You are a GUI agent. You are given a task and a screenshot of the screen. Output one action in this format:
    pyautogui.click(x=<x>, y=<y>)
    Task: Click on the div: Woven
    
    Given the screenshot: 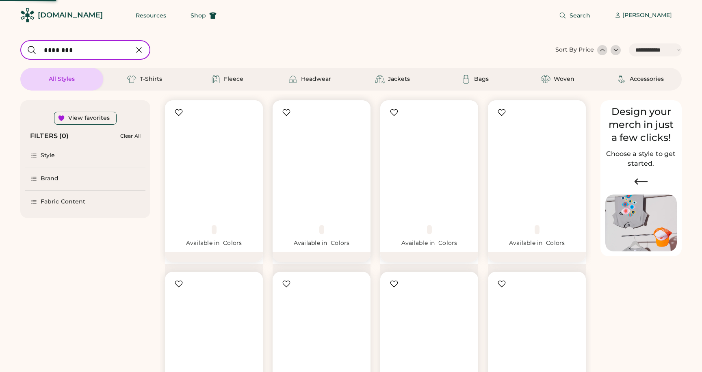 What is the action you would take?
    pyautogui.click(x=564, y=79)
    